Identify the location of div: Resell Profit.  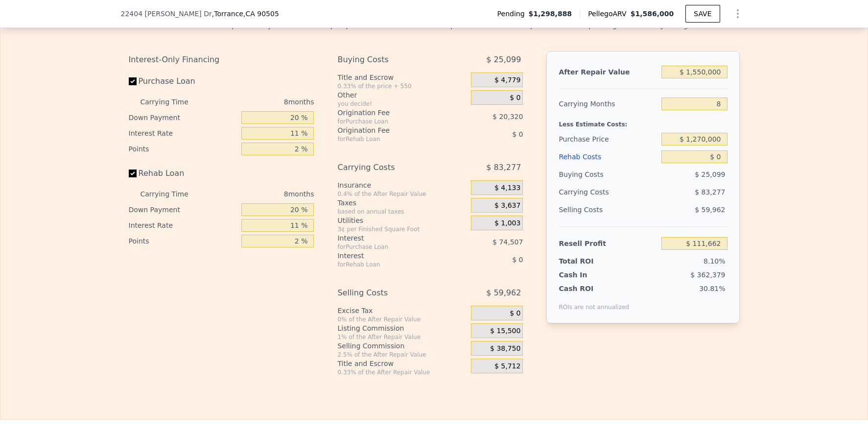
(608, 244).